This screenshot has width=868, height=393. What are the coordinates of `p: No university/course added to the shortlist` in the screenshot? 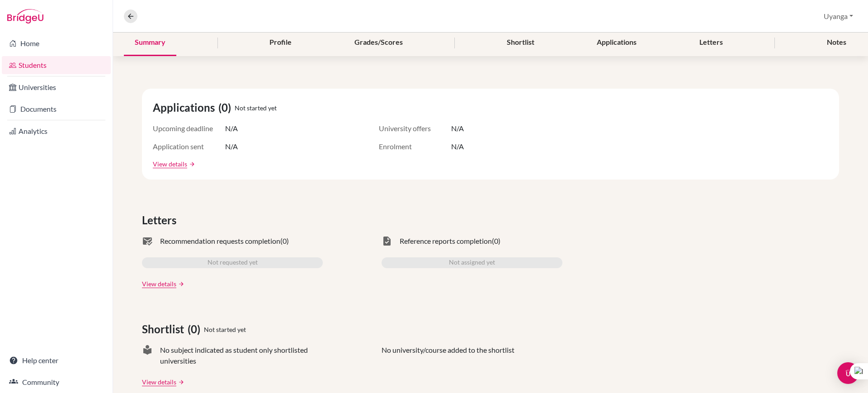 It's located at (448, 356).